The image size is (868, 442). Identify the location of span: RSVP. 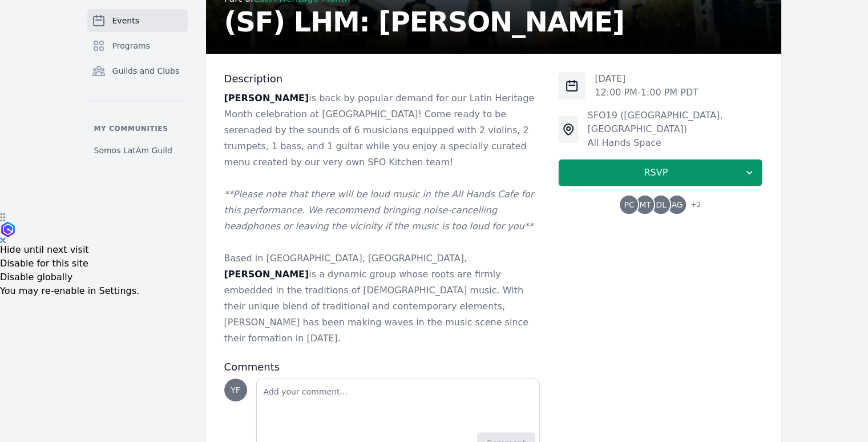
(656, 172).